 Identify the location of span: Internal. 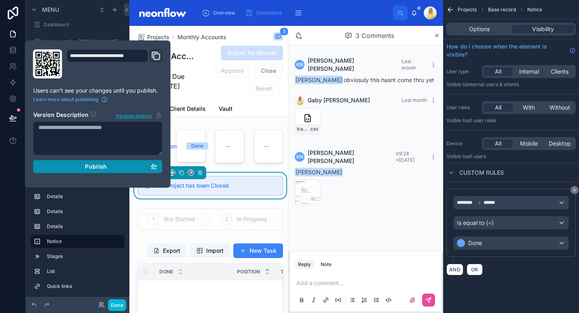
(528, 72).